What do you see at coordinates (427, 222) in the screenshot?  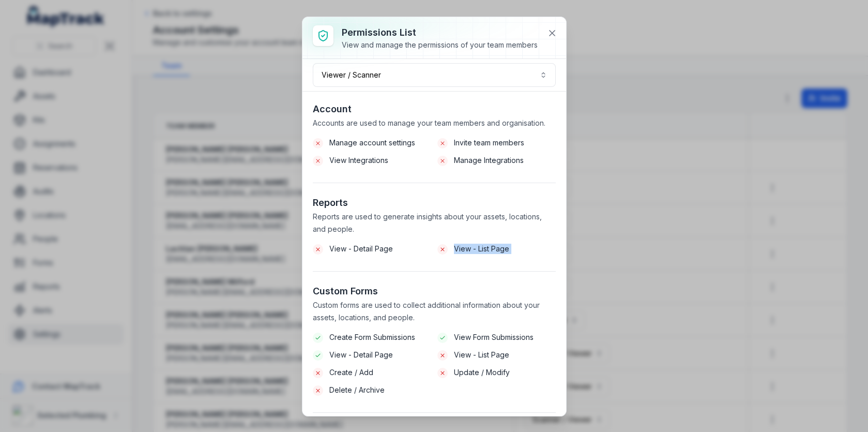 I see `span: Reports are used to generate insights about your assets, locations, and people.` at bounding box center [427, 222].